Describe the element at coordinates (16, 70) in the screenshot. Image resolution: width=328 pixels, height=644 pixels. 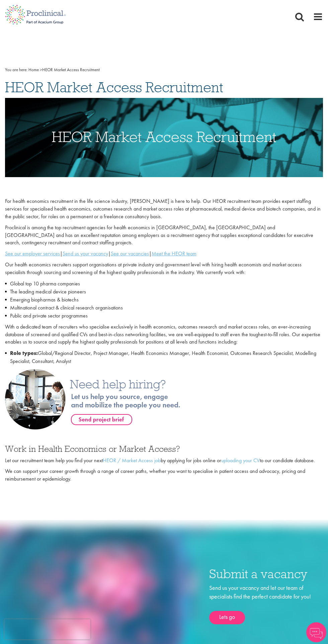
I see `span: You are here:` at that location.